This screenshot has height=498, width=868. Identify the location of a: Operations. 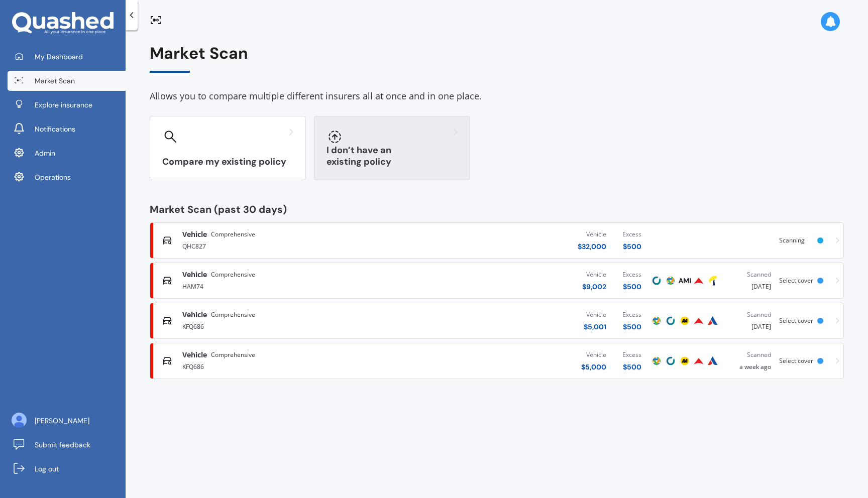
(66, 178).